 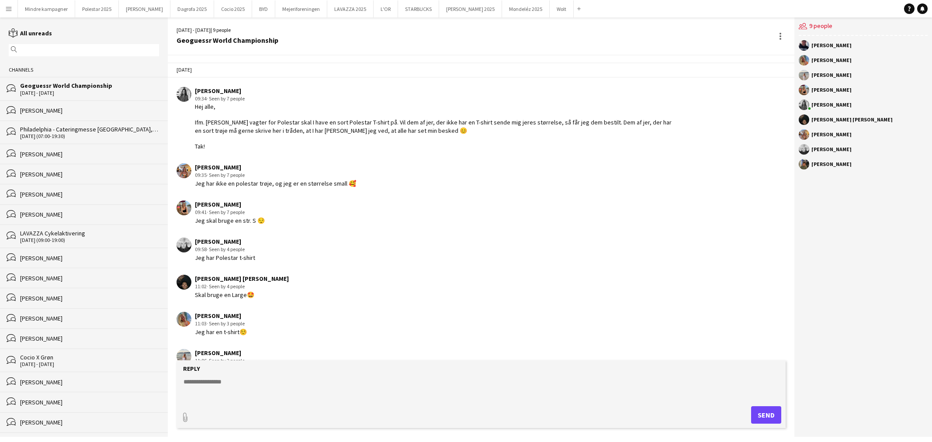 I want to click on button: STARBUCKS, so click(x=418, y=9).